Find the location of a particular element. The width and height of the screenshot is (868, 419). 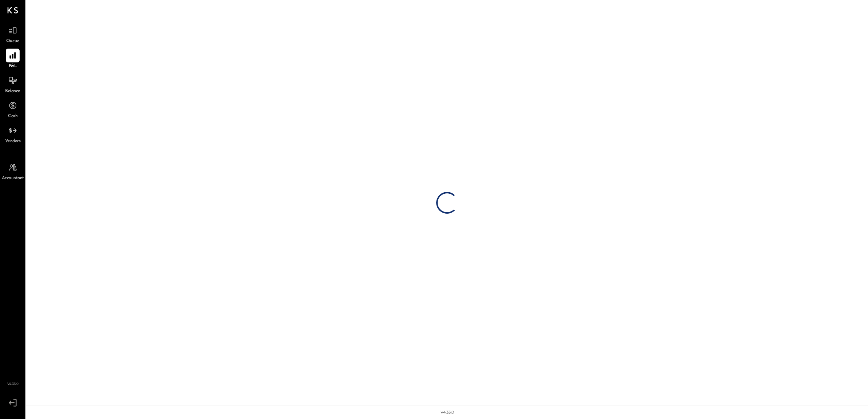

a: P&L is located at coordinates (13, 59).